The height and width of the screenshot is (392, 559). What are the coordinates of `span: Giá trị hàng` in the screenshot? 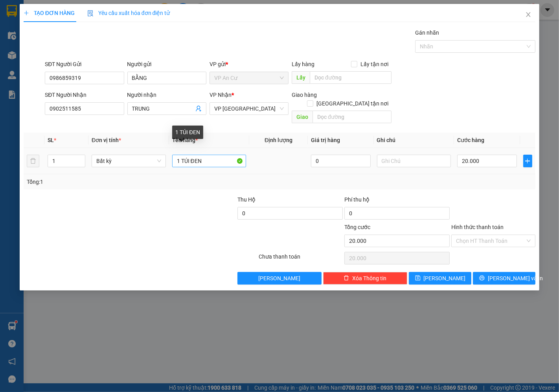 It's located at (326, 140).